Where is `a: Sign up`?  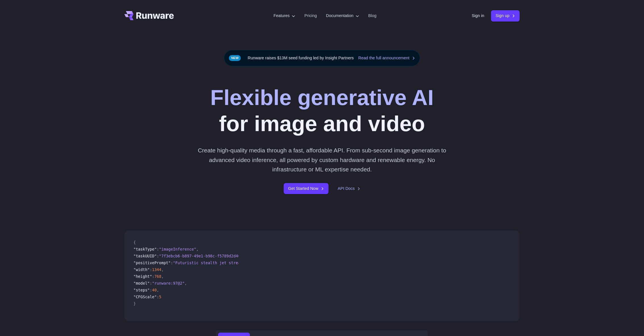 a: Sign up is located at coordinates (505, 16).